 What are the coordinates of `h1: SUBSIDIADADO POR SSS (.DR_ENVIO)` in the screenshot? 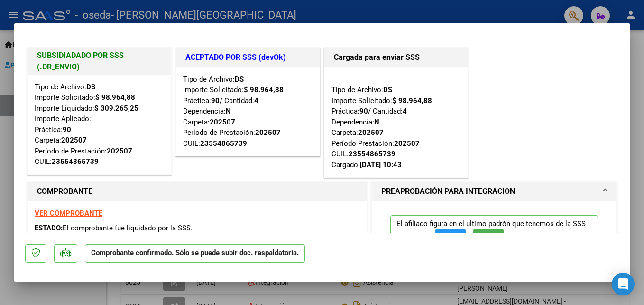 It's located at (99, 61).